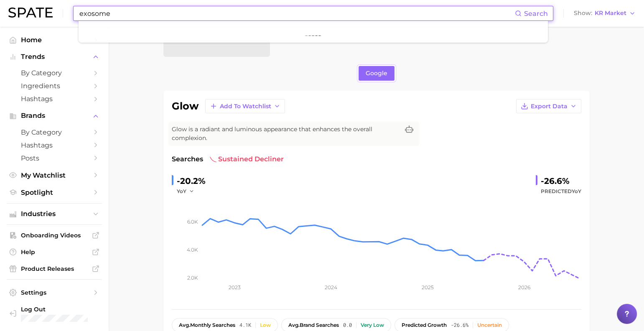 The height and width of the screenshot is (331, 644). Describe the element at coordinates (185, 106) in the screenshot. I see `h1: glow` at that location.